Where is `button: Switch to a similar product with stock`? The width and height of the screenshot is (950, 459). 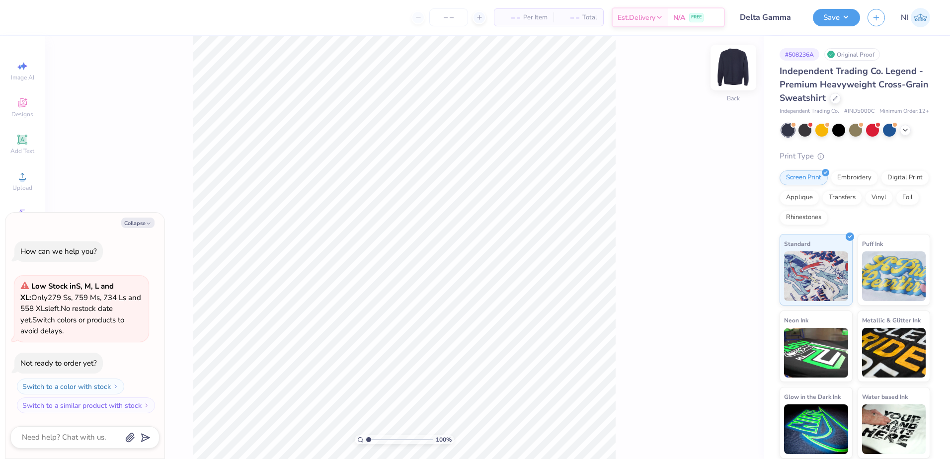
button: Switch to a similar product with stock is located at coordinates (86, 406).